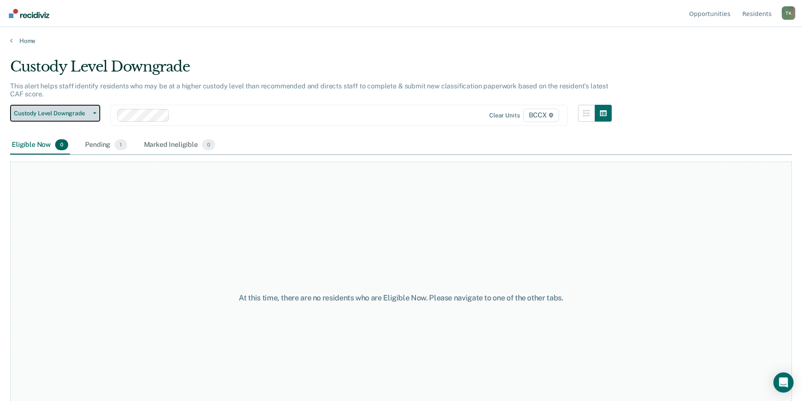 Image resolution: width=802 pixels, height=401 pixels. Describe the element at coordinates (40, 145) in the screenshot. I see `div: Eligible Now0` at that location.